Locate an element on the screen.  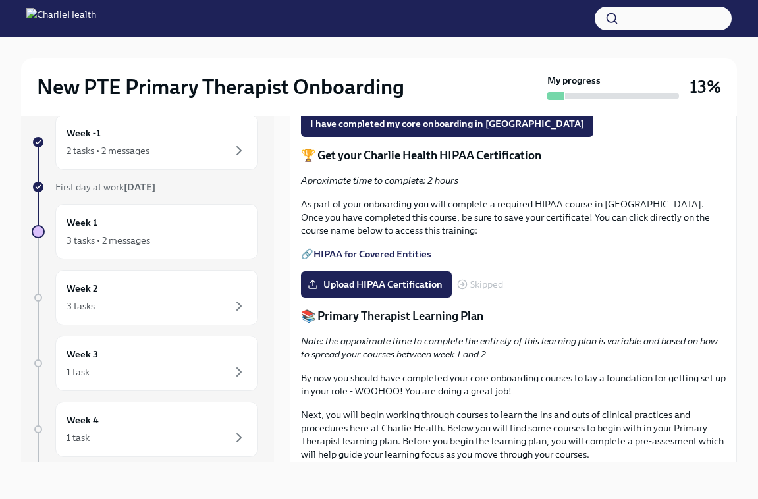
h6: Week 2 is located at coordinates (82, 288).